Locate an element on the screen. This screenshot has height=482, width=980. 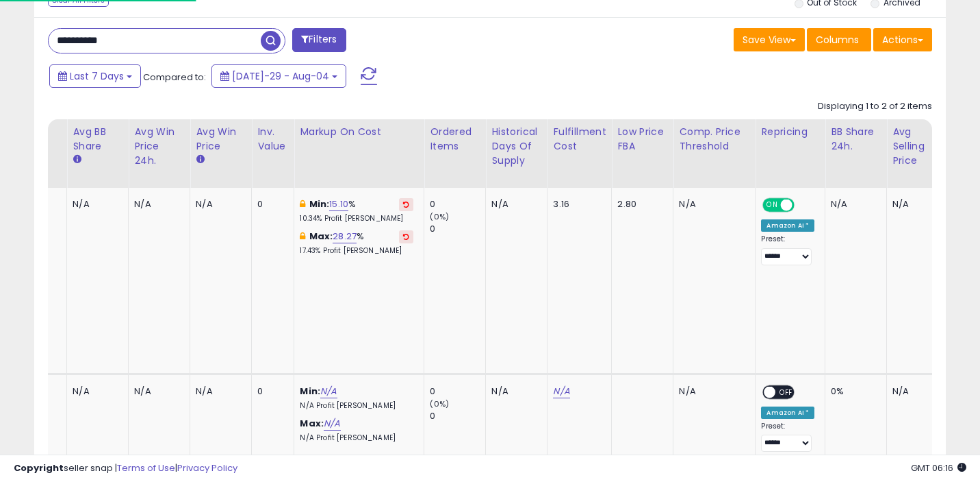
span: Compared to: is located at coordinates (174, 77).